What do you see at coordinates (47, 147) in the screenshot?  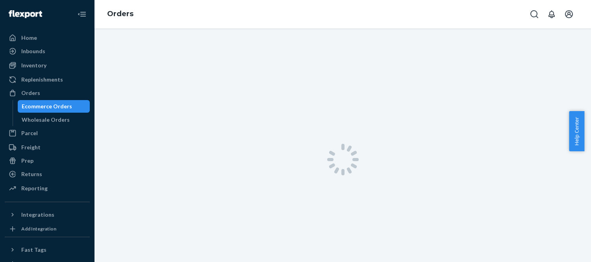 I see `a: Freight` at bounding box center [47, 147].